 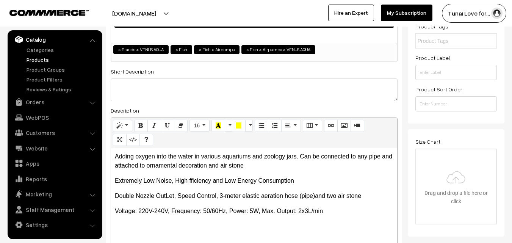 I want to click on li: Fish > Airpumps, so click(x=217, y=50).